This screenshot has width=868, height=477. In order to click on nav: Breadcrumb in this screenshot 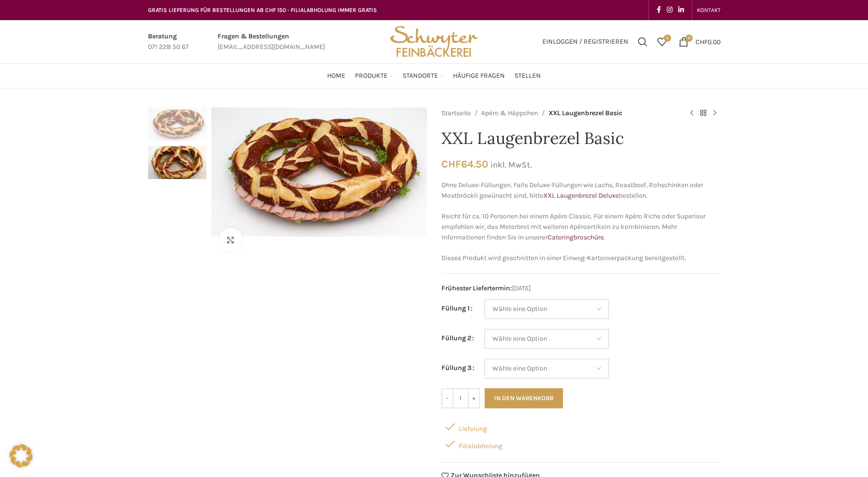, I will do `click(559, 113)`.